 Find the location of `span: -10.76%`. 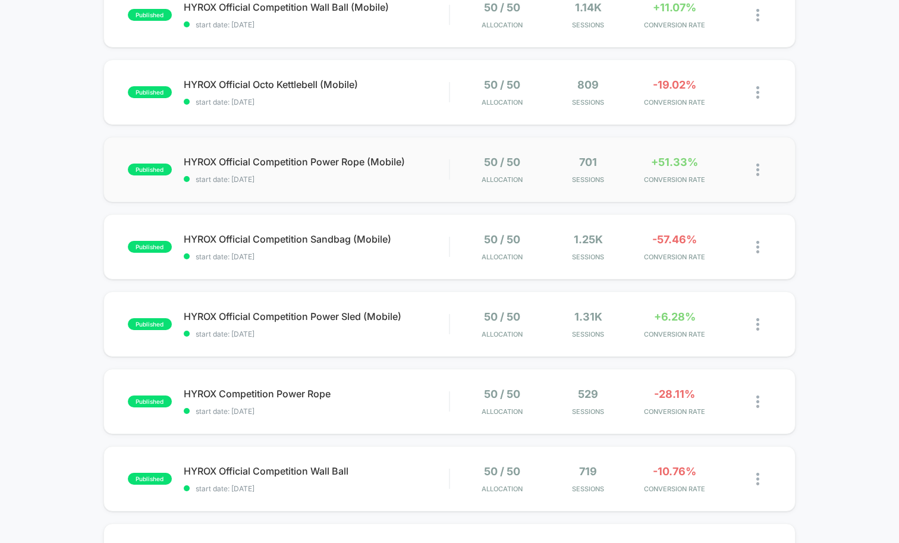

span: -10.76% is located at coordinates (674, 471).